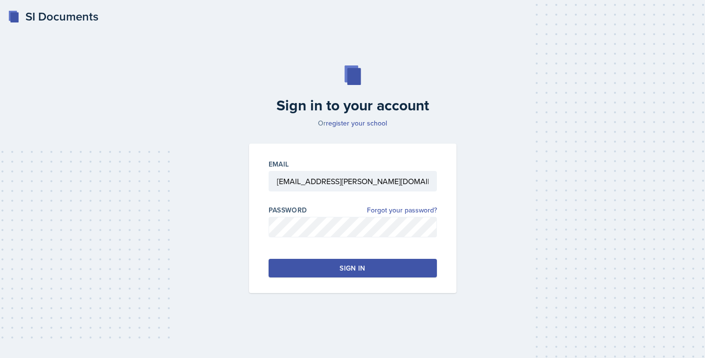  What do you see at coordinates (353, 106) in the screenshot?
I see `h2: Sign in to your account` at bounding box center [353, 106].